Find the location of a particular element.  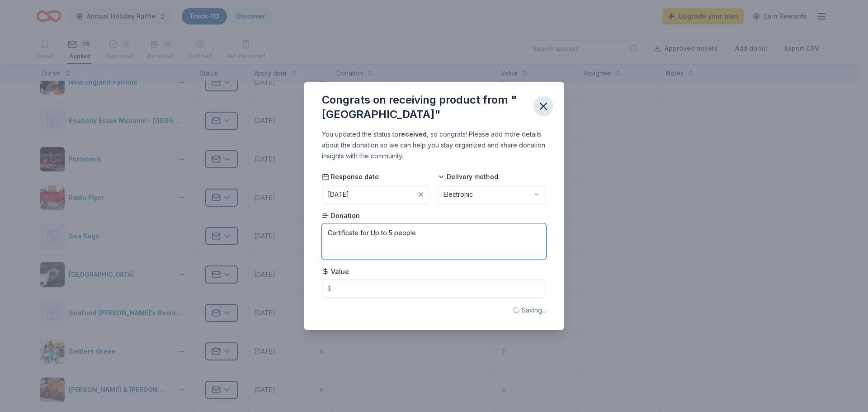

span: Donation is located at coordinates (341, 216).